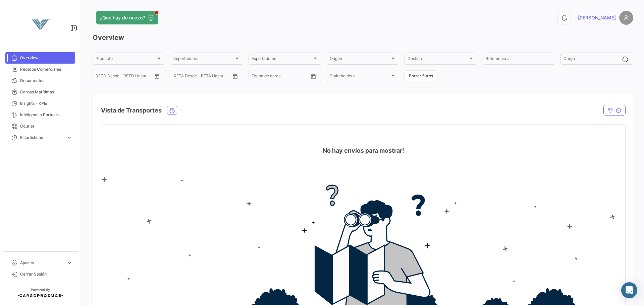 The width and height of the screenshot is (644, 305). What do you see at coordinates (421, 76) in the screenshot?
I see `button: Borrar filtros` at bounding box center [421, 76].